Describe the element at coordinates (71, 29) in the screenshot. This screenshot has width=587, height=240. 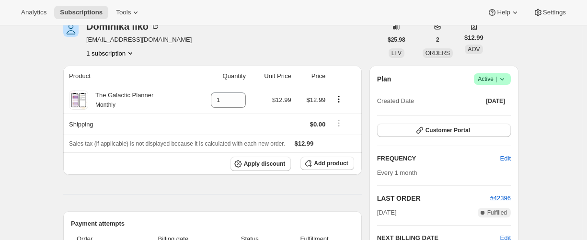
I see `span: Dominika Ilko` at that location.